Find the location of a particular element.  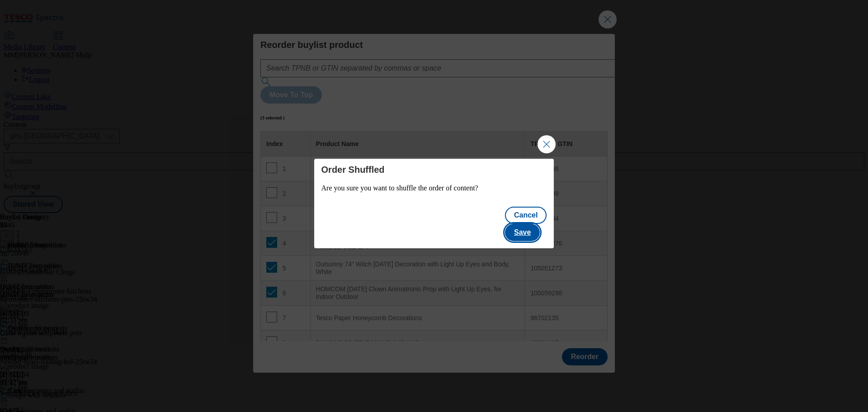

p: Are you sure you want to shuffle the order of content? is located at coordinates (434, 188).